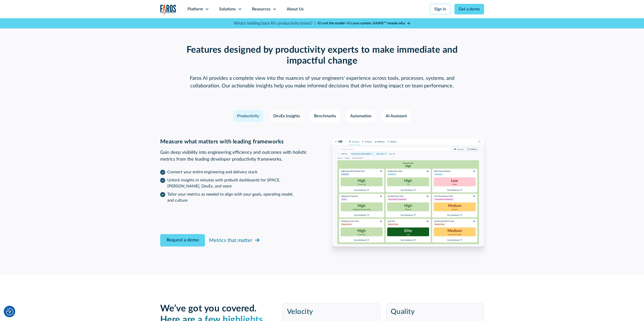  Describe the element at coordinates (364, 23) in the screenshot. I see `a: It’s not the model—it’s your system. GAINS™ reveals why` at that location.